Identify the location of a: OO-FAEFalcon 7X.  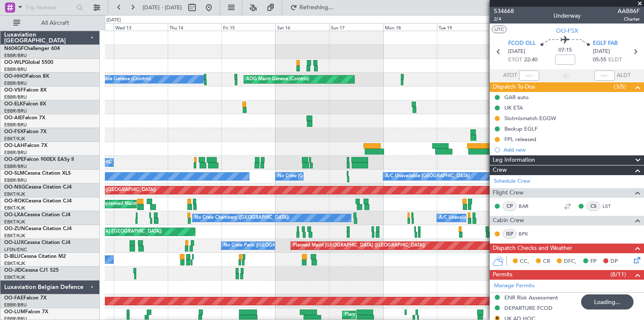
(25, 298).